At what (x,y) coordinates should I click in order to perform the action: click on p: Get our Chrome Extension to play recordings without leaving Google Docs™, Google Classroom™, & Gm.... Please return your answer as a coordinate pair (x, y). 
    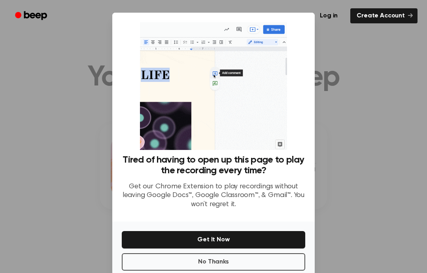
    Looking at the image, I should click on (213, 195).